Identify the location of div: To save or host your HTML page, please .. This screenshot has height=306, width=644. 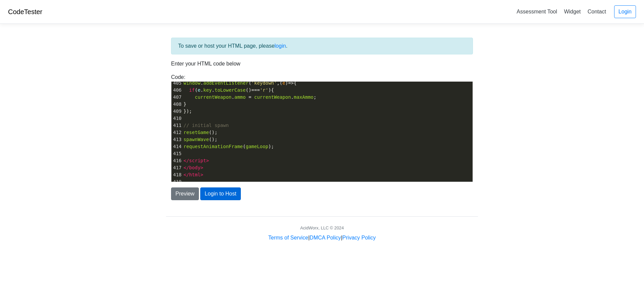
(322, 46).